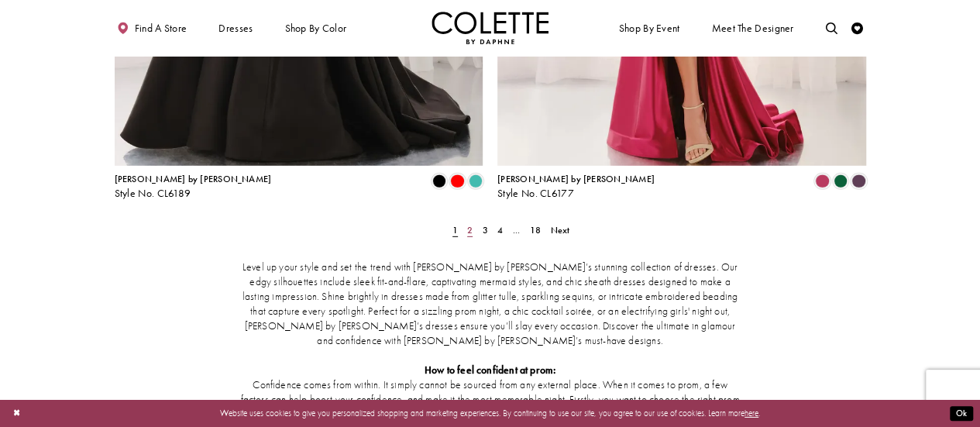 Image resolution: width=980 pixels, height=427 pixels. I want to click on button: Submit Dialog, so click(961, 413).